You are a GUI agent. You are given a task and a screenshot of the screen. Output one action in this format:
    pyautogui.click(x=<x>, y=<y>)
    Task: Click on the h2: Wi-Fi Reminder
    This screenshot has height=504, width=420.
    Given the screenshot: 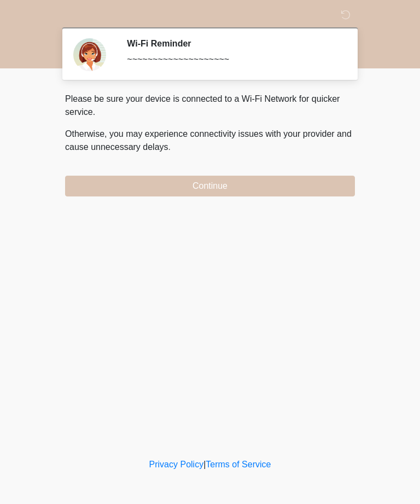 What is the action you would take?
    pyautogui.click(x=232, y=43)
    